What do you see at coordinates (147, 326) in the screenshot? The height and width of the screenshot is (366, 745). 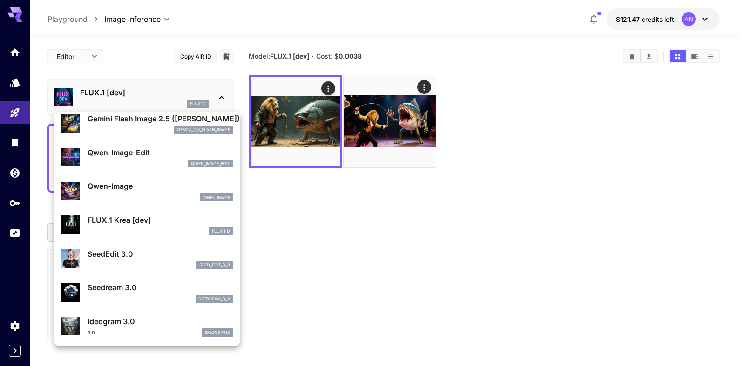 I see `div: Ideogram 3.03.0ideogram3` at bounding box center [147, 326].